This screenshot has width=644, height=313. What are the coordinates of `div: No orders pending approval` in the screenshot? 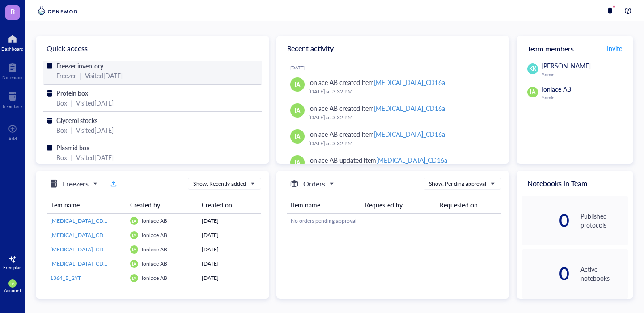 It's located at (394, 221).